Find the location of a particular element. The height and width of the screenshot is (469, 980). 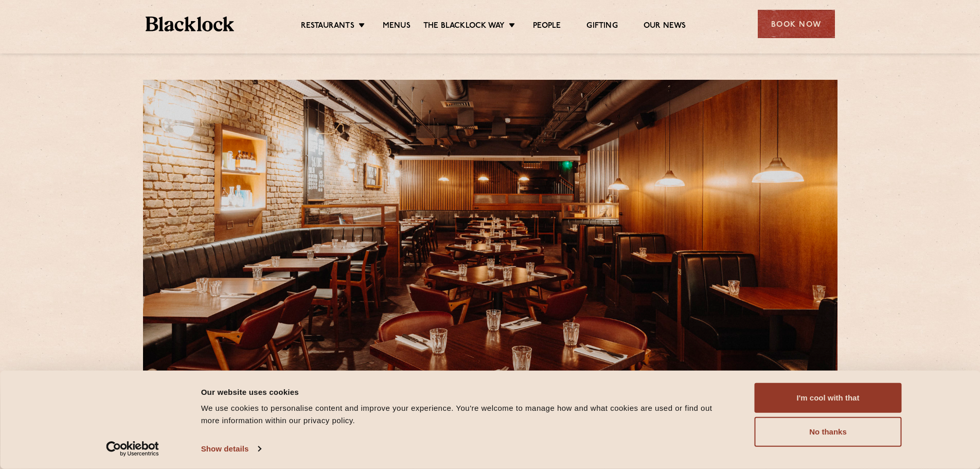

div: Book Now is located at coordinates (796, 24).